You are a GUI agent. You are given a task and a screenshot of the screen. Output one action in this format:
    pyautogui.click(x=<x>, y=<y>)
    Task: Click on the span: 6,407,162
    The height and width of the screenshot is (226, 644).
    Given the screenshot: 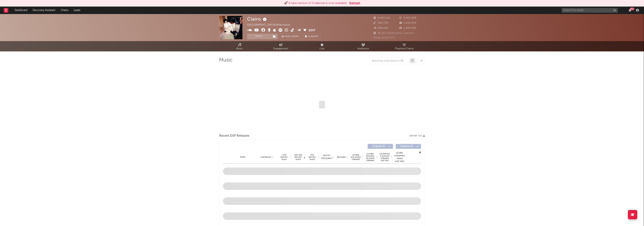 What is the action you would take?
    pyautogui.click(x=382, y=18)
    